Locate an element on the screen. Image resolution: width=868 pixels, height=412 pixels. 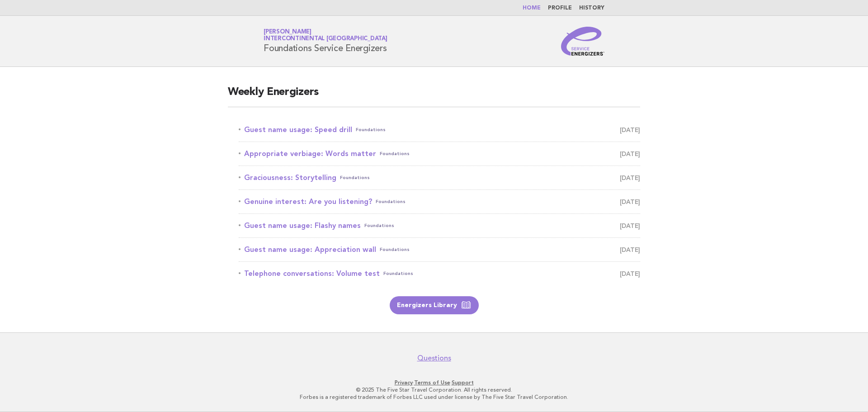
a: Support is located at coordinates (463, 383).